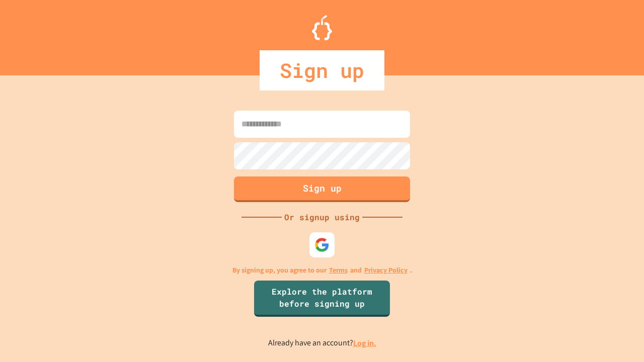 Image resolution: width=644 pixels, height=362 pixels. I want to click on div: Sign up, so click(322, 70).